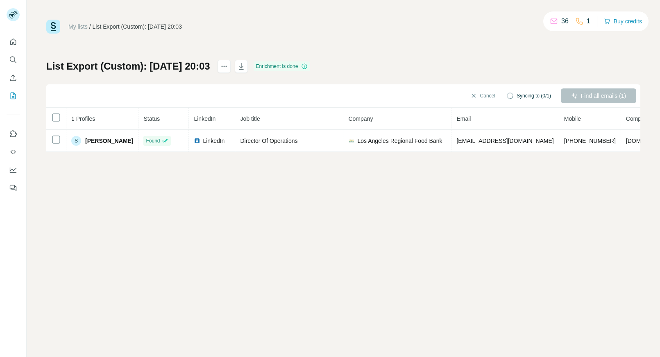 The height and width of the screenshot is (357, 660). What do you see at coordinates (589, 21) in the screenshot?
I see `p: 1` at bounding box center [589, 21].